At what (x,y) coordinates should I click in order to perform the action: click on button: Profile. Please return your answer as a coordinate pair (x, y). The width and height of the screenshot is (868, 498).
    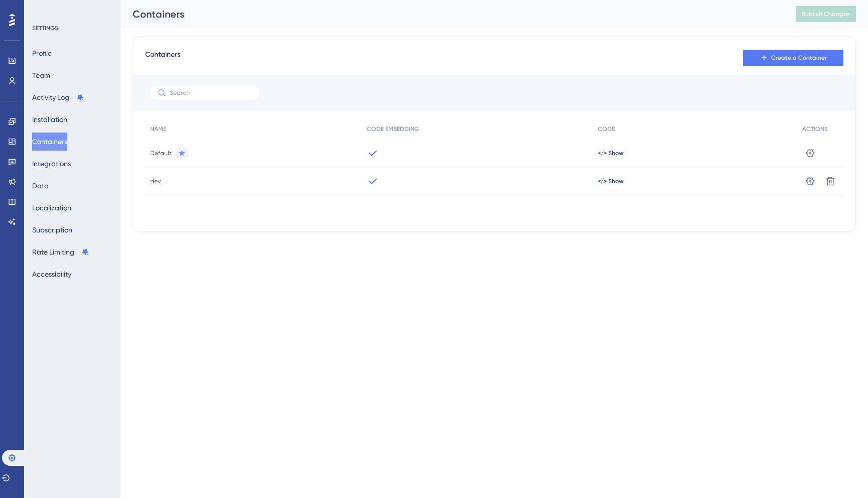
    Looking at the image, I should click on (42, 53).